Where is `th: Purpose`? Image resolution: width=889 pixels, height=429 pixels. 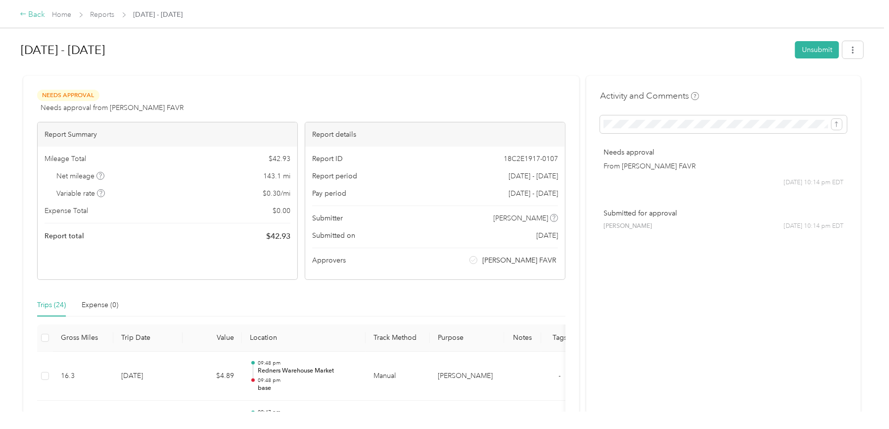 th: Purpose is located at coordinates (467, 338).